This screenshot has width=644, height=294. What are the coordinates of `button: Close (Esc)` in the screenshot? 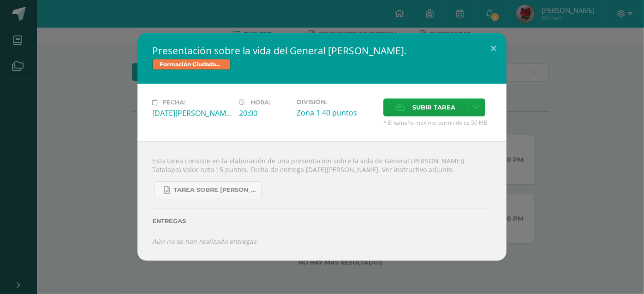 It's located at (493, 49).